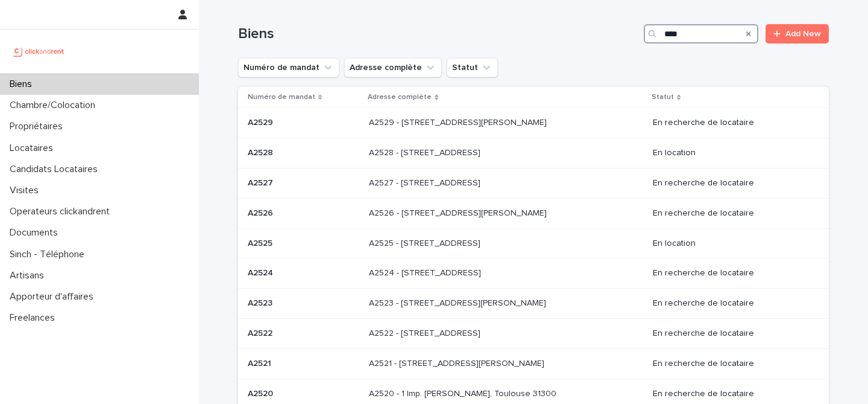 The width and height of the screenshot is (868, 404). What do you see at coordinates (49, 254) in the screenshot?
I see `p: Sinch - Téléphone` at bounding box center [49, 254].